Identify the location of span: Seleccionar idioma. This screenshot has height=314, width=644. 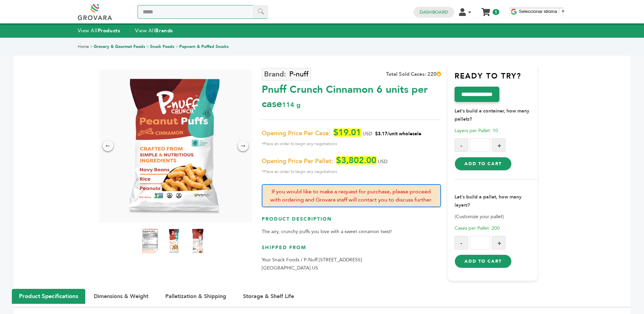
(538, 11).